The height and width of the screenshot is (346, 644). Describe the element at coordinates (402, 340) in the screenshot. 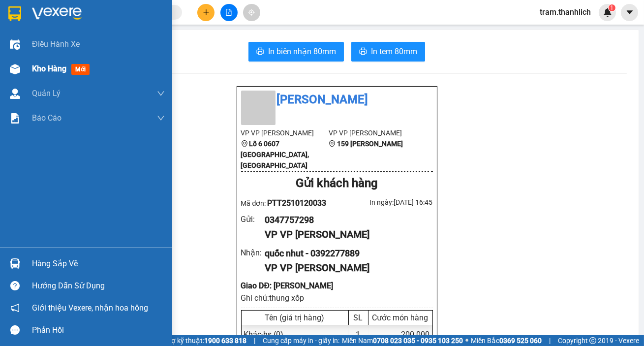

I see `span: Miền Nam` at that location.